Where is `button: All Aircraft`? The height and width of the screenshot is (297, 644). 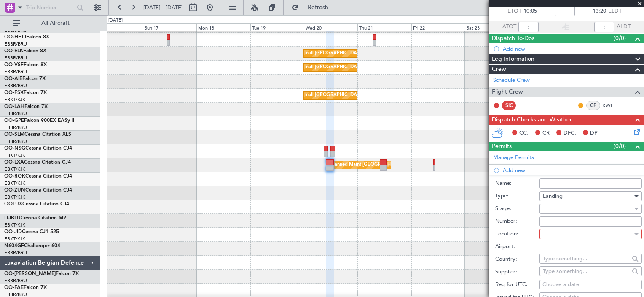 button: All Aircraft is located at coordinates (50, 23).